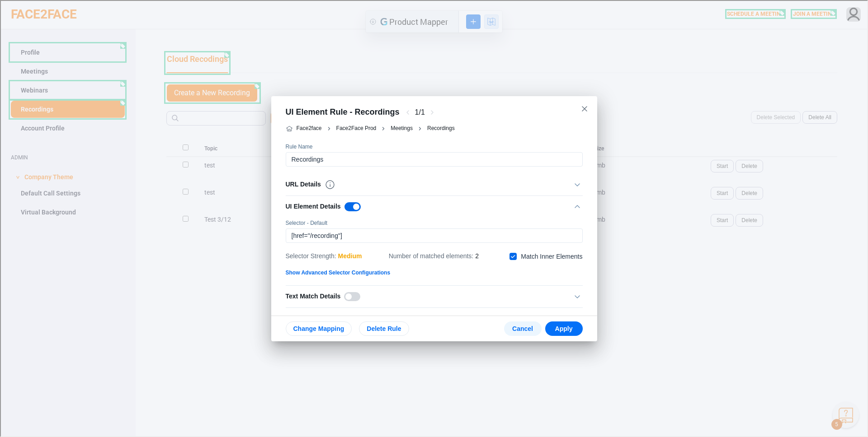 The height and width of the screenshot is (437, 868). Describe the element at coordinates (433, 273) in the screenshot. I see `div: Show Advanced Selector Configurations` at that location.